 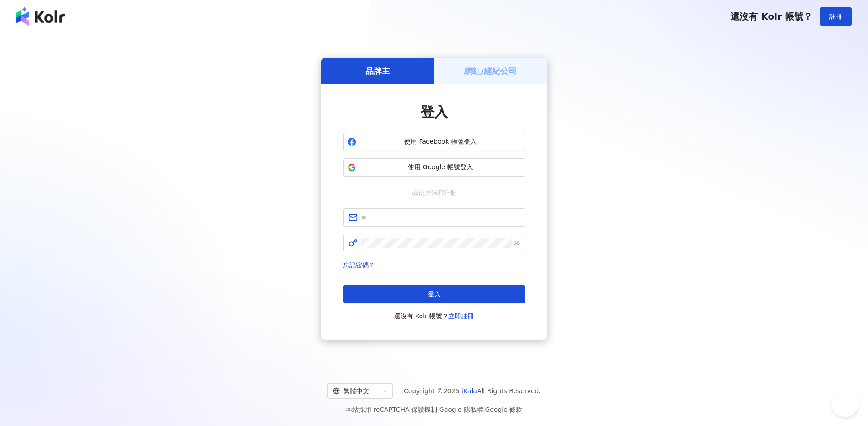 I want to click on button: 使用 Google 帳號登入, so click(x=434, y=167).